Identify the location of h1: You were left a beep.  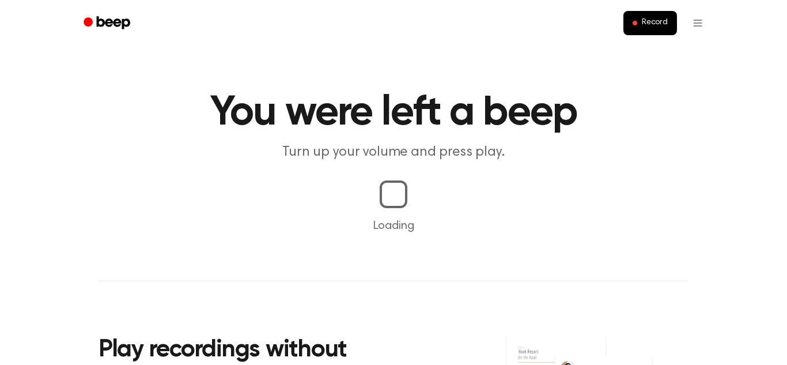
(393, 113).